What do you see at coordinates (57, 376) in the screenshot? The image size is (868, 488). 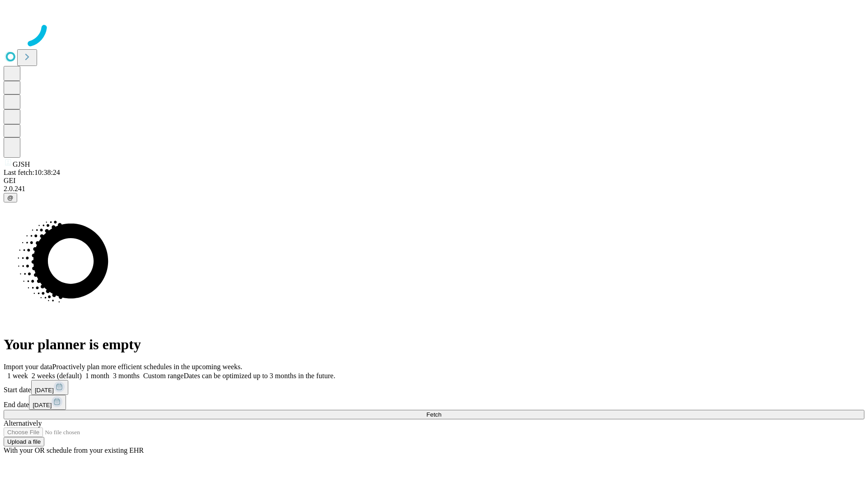 I see `span: 2 weeks (default)` at bounding box center [57, 376].